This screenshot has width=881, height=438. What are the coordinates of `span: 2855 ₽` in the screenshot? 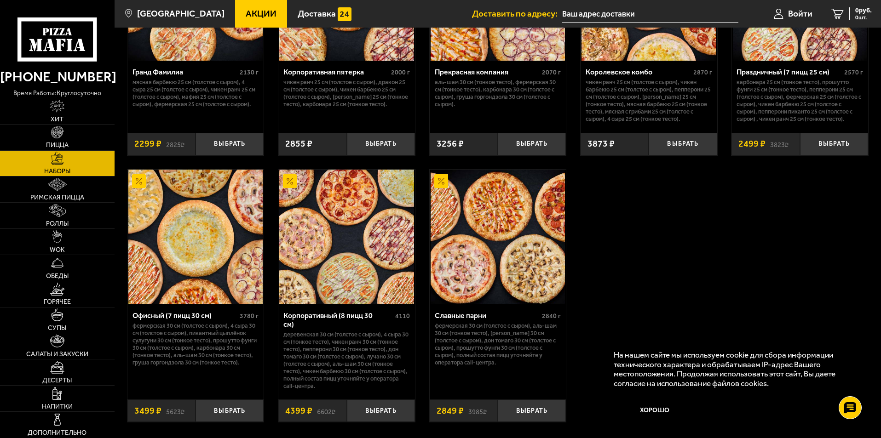 It's located at (299, 144).